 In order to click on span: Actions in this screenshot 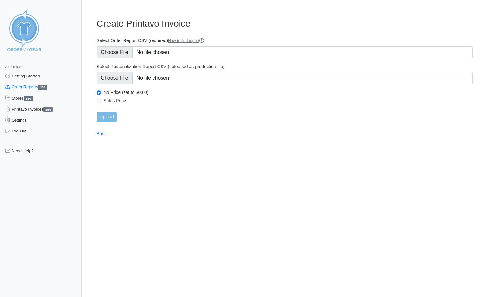, I will do `click(14, 67)`.